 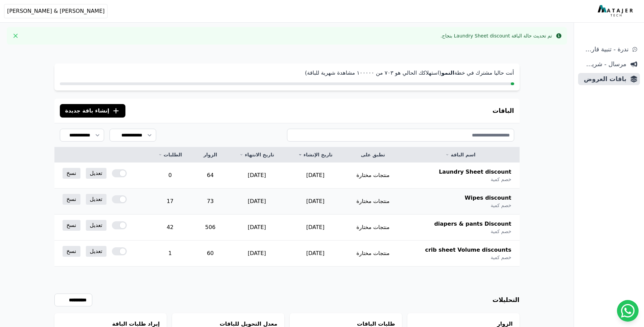 What do you see at coordinates (210, 227) in the screenshot?
I see `td: 506` at bounding box center [210, 227].